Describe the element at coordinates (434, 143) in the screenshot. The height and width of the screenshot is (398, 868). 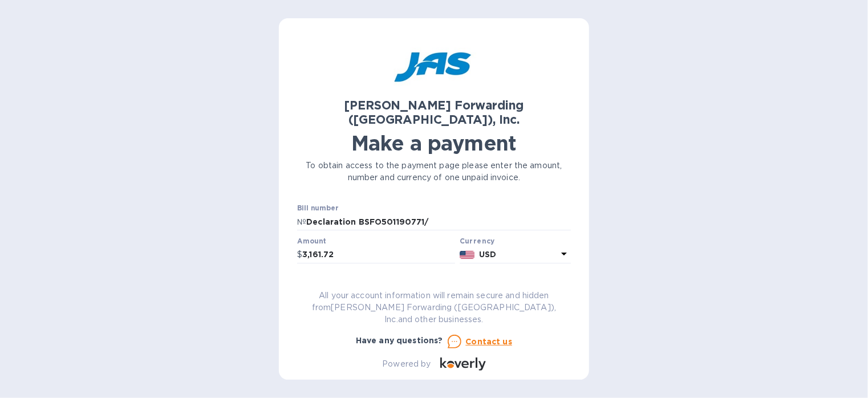
I see `h1: Make a payment` at that location.